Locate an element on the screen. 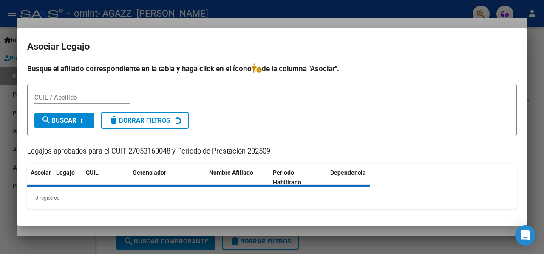  span: Buscar is located at coordinates (59, 121).